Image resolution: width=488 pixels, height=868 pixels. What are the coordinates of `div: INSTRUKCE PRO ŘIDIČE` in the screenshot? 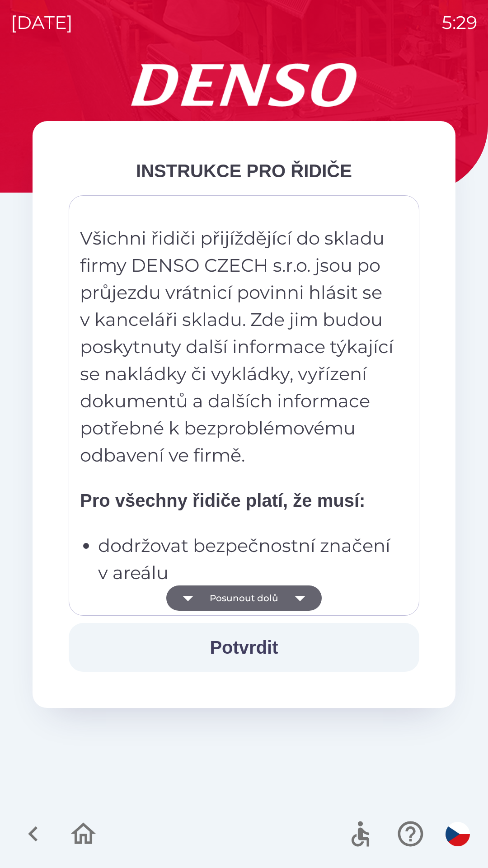 It's located at (244, 171).